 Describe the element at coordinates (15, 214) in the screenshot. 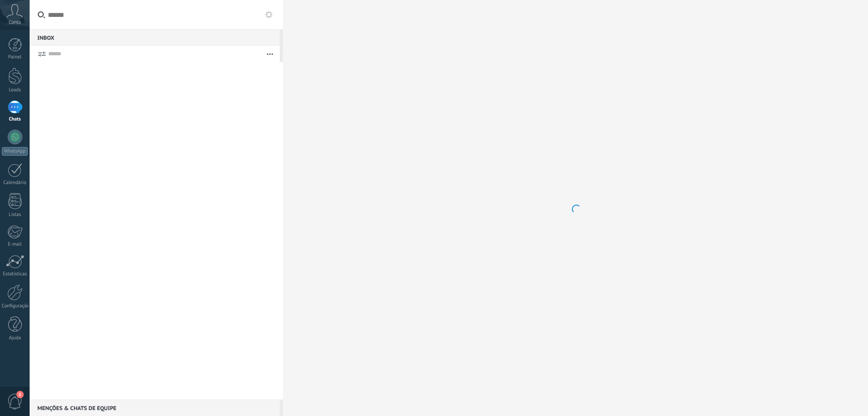

I see `div: Listas` at that location.